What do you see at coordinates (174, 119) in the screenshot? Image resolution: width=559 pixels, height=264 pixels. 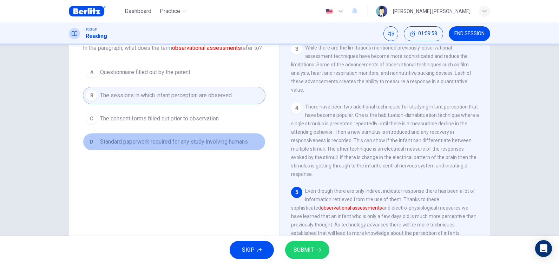 I see `button: CThe consent forms filled out prior to observation` at bounding box center [174, 119].